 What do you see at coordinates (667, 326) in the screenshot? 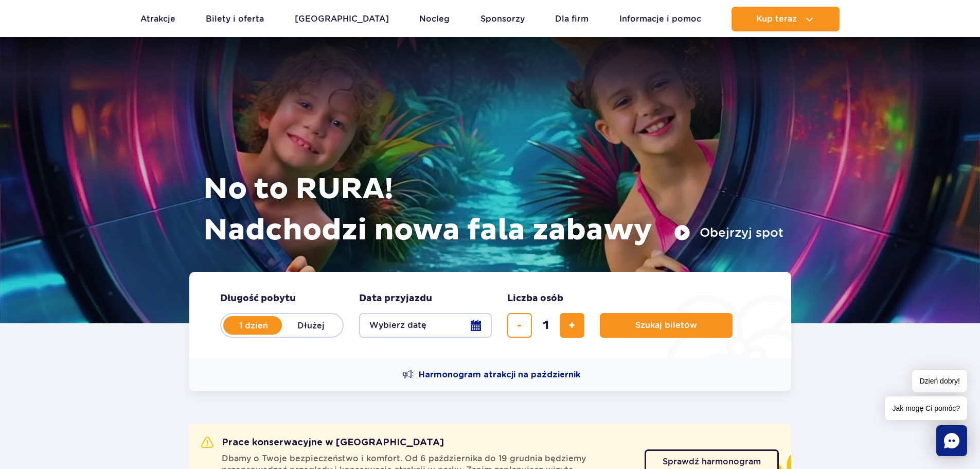
I see `button: Szukaj biletów` at bounding box center [667, 326].